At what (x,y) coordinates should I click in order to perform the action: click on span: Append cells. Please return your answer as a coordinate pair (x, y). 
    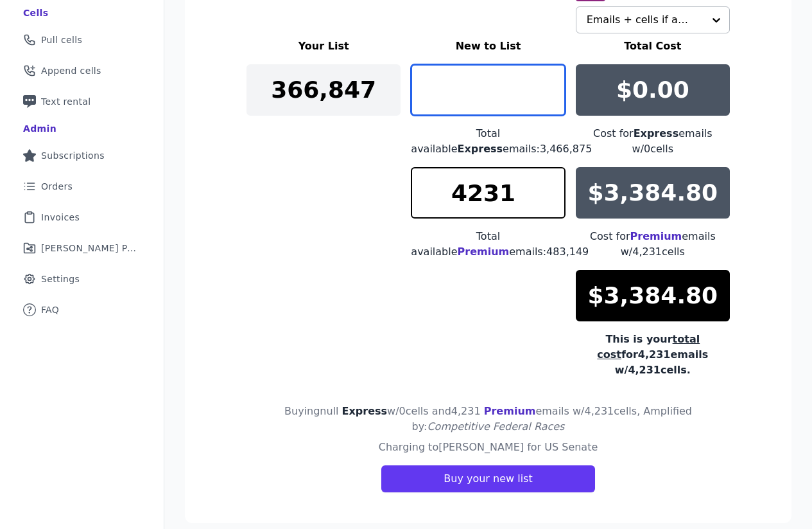
    Looking at the image, I should click on (71, 70).